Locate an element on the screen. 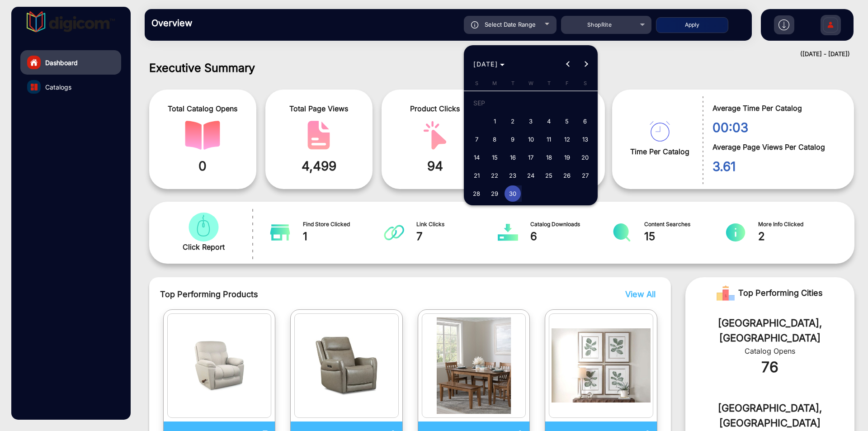  button: September 9, 2025 is located at coordinates (513, 139).